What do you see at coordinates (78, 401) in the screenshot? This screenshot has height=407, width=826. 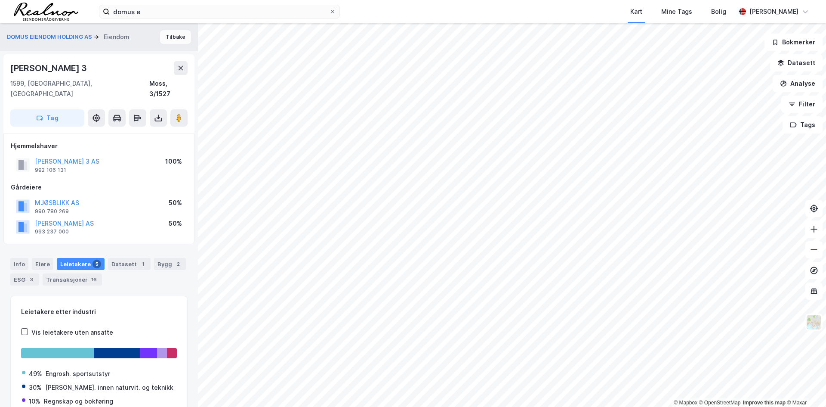 I see `div: Regnskap og bokføring` at bounding box center [78, 401].